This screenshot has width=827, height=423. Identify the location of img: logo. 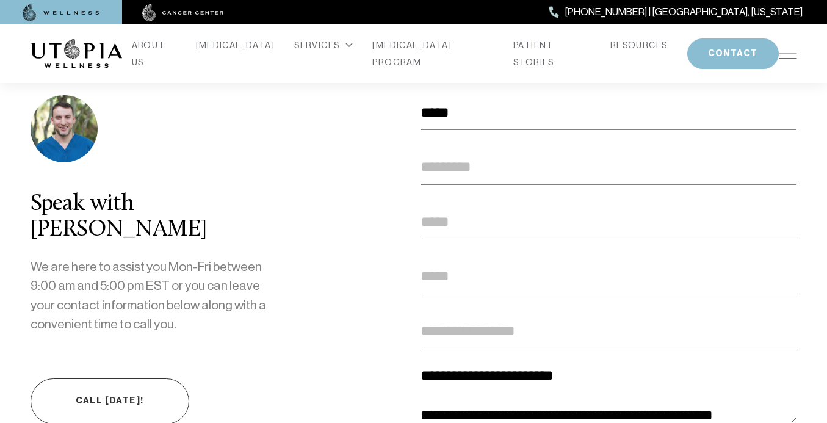
(76, 54).